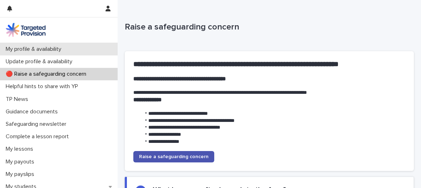 This screenshot has height=188, width=421. What do you see at coordinates (21, 175) in the screenshot?
I see `p: My payslips` at bounding box center [21, 175].